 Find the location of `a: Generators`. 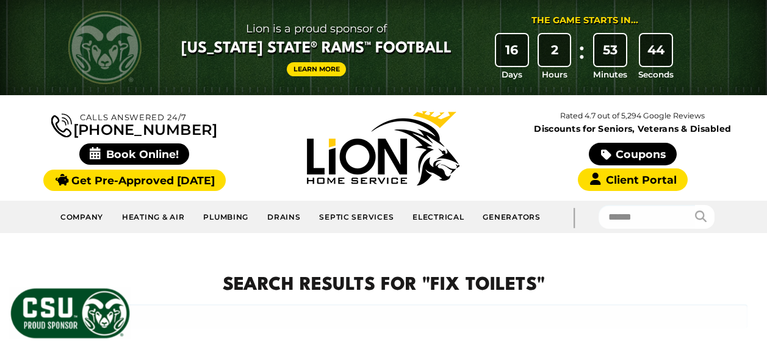

a: Generators is located at coordinates (511, 217).